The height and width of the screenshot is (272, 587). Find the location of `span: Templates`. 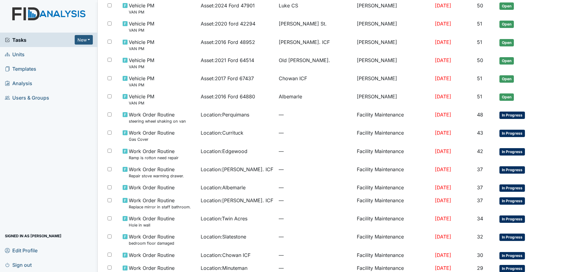

span: Templates is located at coordinates (21, 69).